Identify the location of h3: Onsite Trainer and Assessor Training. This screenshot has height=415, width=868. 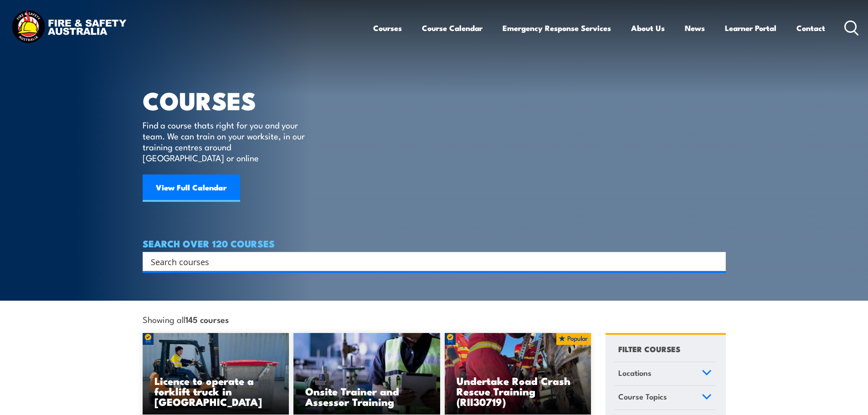
(367, 397).